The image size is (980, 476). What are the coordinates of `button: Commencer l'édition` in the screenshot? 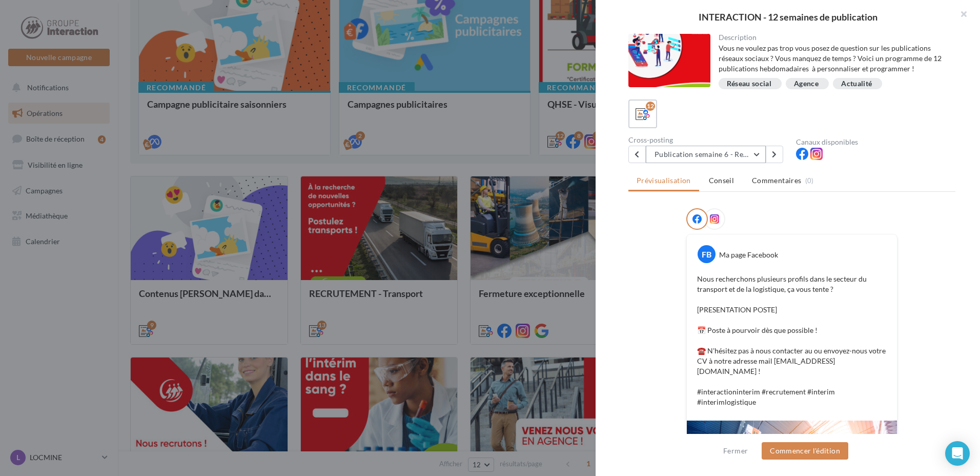 It's located at (805, 451).